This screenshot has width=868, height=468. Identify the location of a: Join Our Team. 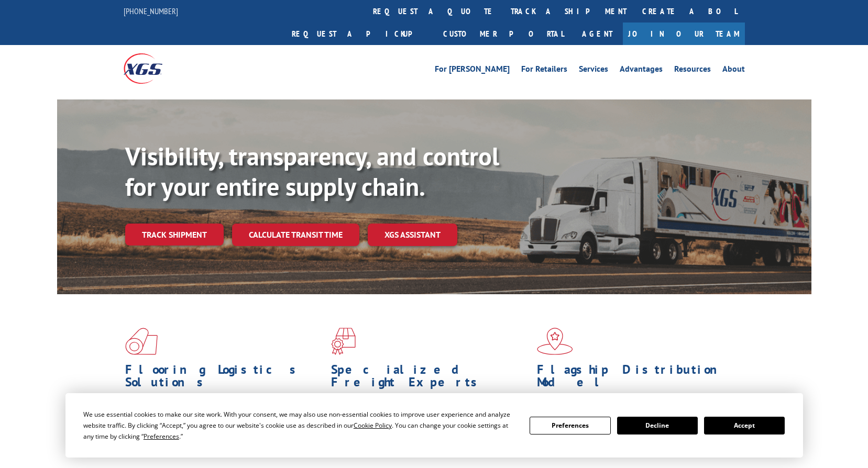
(683, 33).